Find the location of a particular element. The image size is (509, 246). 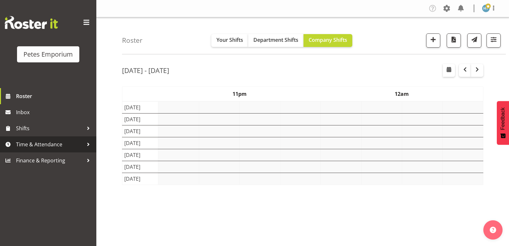

button: Send a list of all shifts for the selected filtered period to all rostered employees. is located at coordinates (475, 40).